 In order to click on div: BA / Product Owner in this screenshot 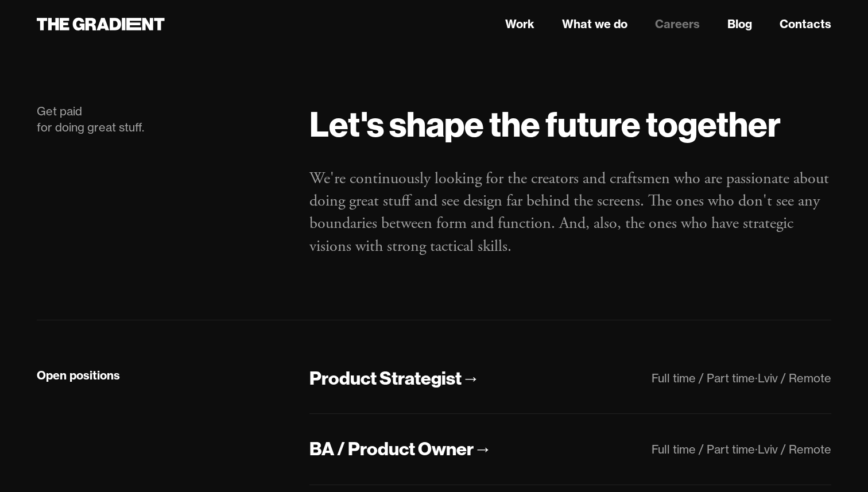, I will do `click(391, 449)`.